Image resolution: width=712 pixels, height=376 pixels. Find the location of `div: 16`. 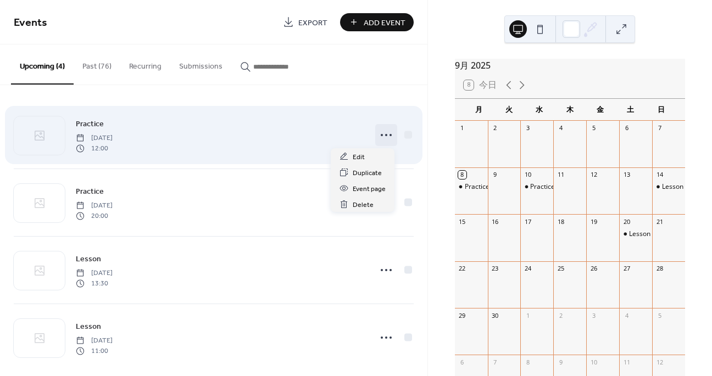

div: 16 is located at coordinates (495, 221).